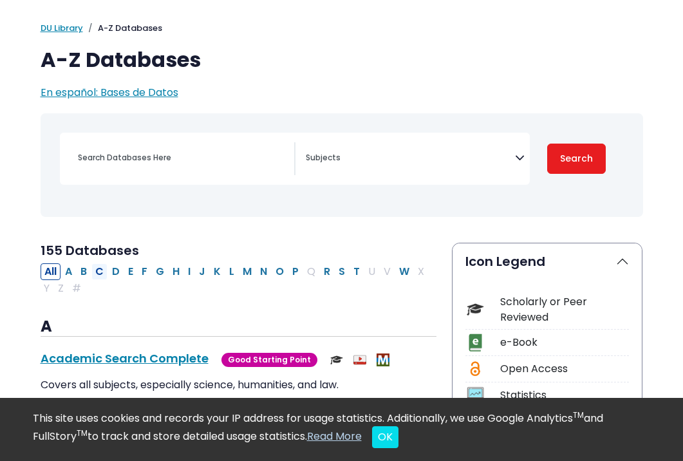 The image size is (683, 461). I want to click on img: Icon Scholarly or Peer Reviewed, so click(475, 309).